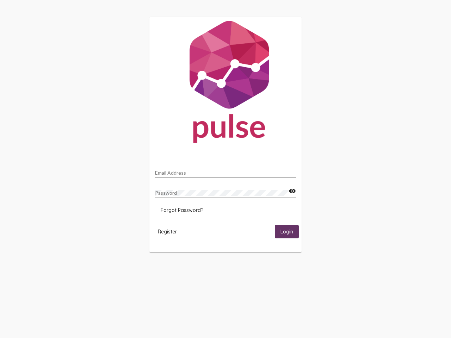  What do you see at coordinates (167, 232) in the screenshot?
I see `button: Register` at bounding box center [167, 232].